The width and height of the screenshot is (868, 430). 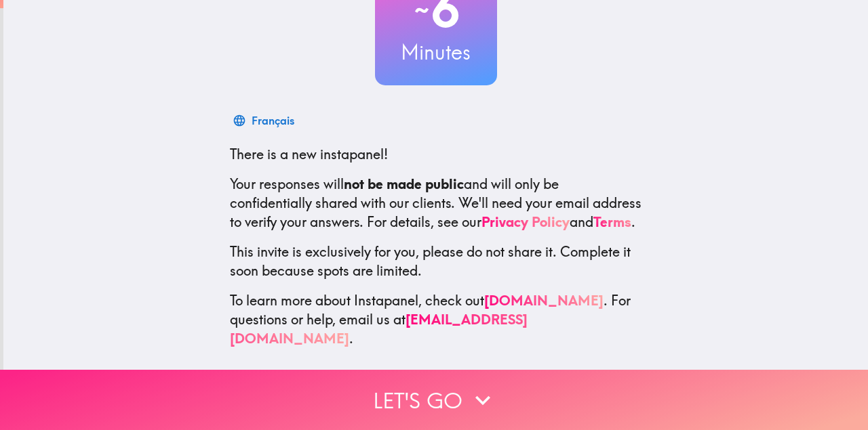 What do you see at coordinates (436, 52) in the screenshot?
I see `h3: Minutes` at bounding box center [436, 52].